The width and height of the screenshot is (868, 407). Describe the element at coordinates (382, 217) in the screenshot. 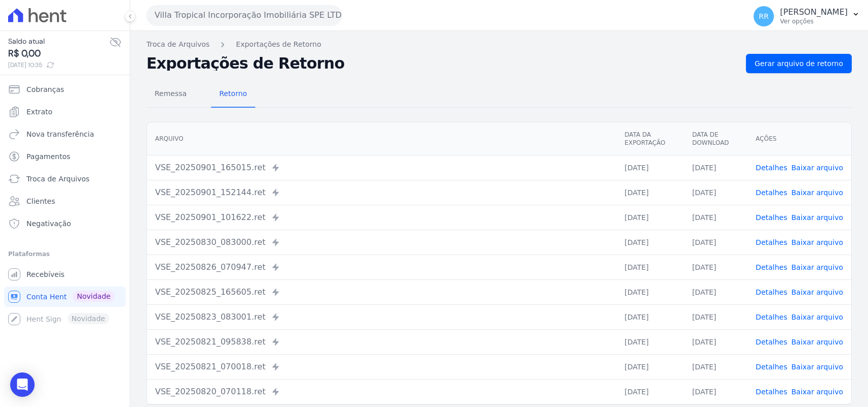

I see `div: VSE_20250901_101622.ret` at that location.